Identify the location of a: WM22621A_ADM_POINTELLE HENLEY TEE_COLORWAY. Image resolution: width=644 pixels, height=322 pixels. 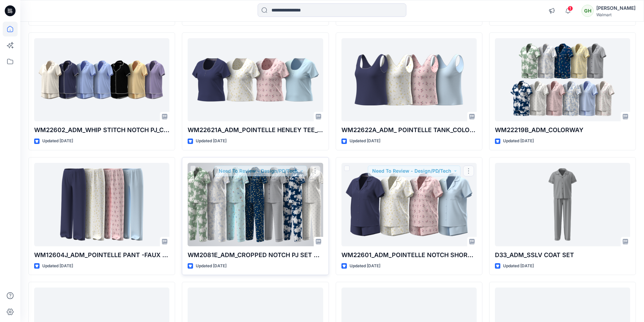
(255, 80).